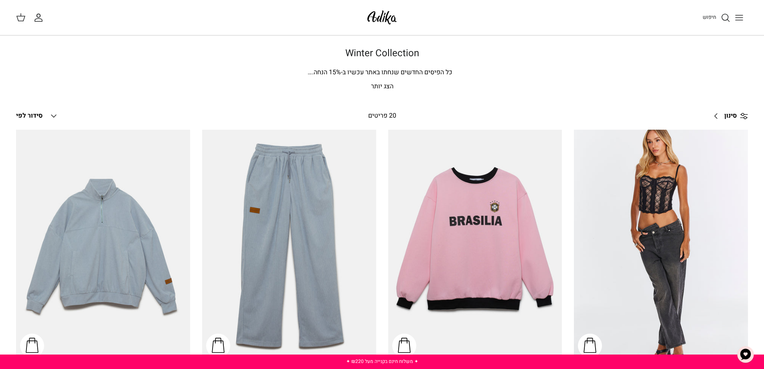 The width and height of the screenshot is (764, 369). Describe the element at coordinates (382, 17) in the screenshot. I see `img: Adika IL` at that location.